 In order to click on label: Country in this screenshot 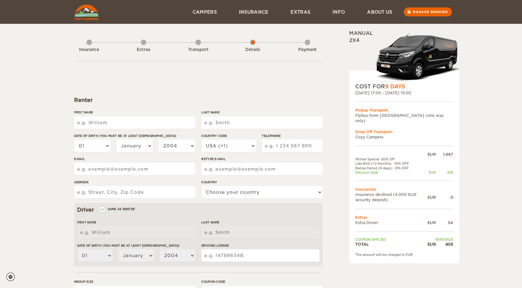, I will do `click(262, 182)`.